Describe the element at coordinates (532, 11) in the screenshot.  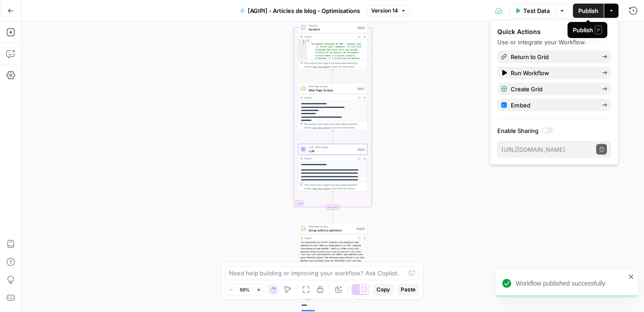
I see `button: Test Data` at that location.